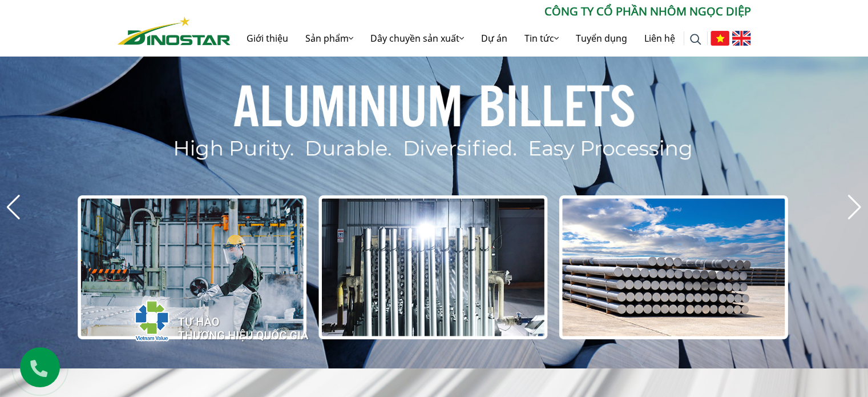 This screenshot has width=868, height=397. Describe the element at coordinates (329, 38) in the screenshot. I see `a: Sản phẩm` at that location.